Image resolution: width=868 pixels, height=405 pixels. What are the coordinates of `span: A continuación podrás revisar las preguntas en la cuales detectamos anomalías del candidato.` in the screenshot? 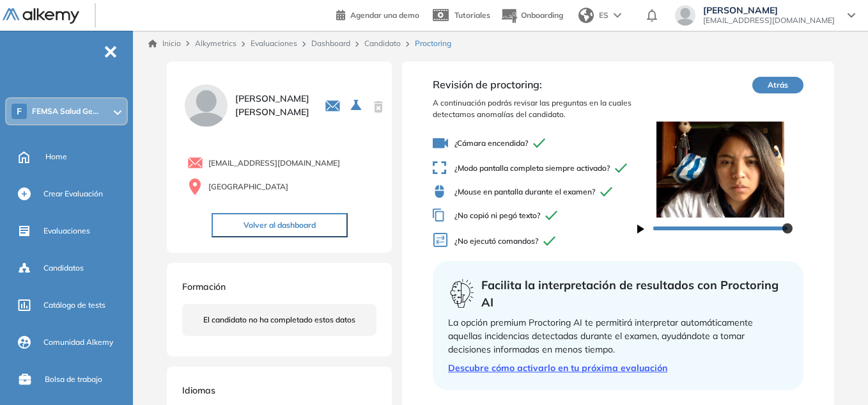 It's located at (535, 108).